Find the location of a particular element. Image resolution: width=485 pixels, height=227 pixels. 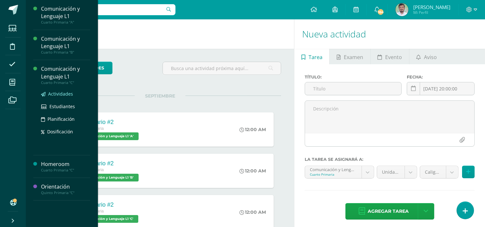

span: Comunicación y Lenguaje L1 'B' is located at coordinates (107, 178).